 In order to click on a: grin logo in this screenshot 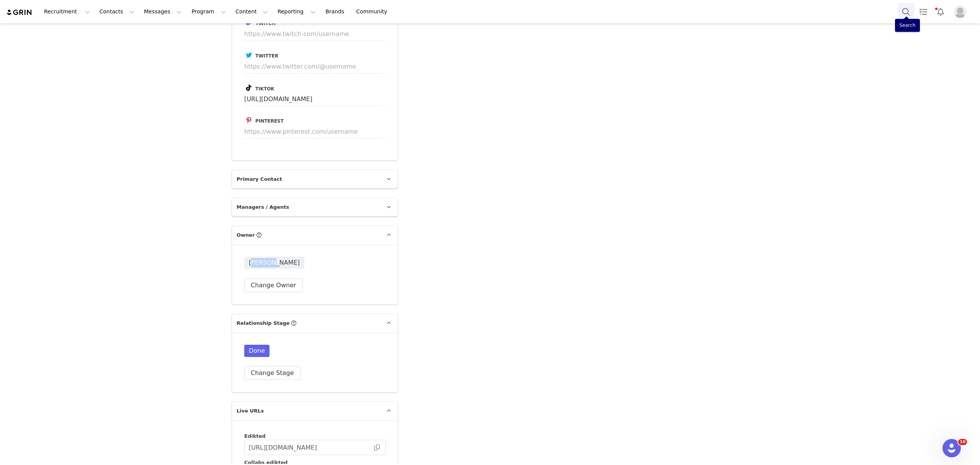, I will do `click(20, 12)`.